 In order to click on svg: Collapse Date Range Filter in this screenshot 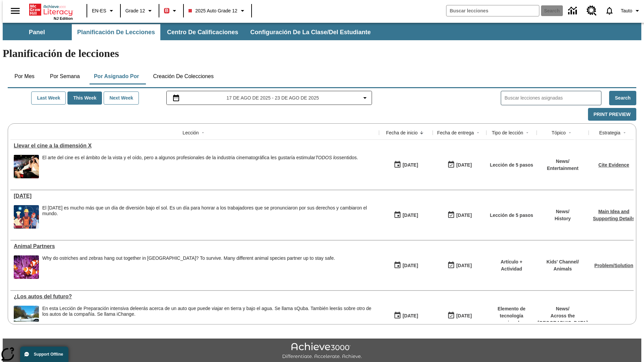, I will do `click(365, 98)`.